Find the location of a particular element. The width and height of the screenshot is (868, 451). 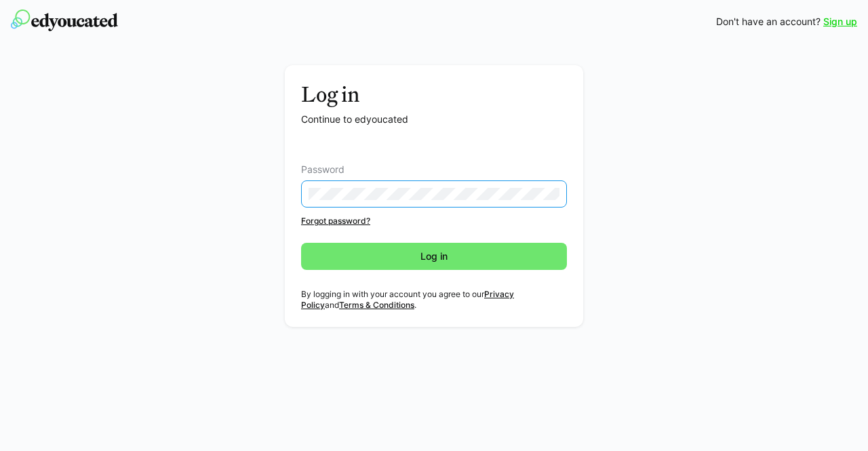

p: By logging in with your account you agree to our and . is located at coordinates (434, 300).